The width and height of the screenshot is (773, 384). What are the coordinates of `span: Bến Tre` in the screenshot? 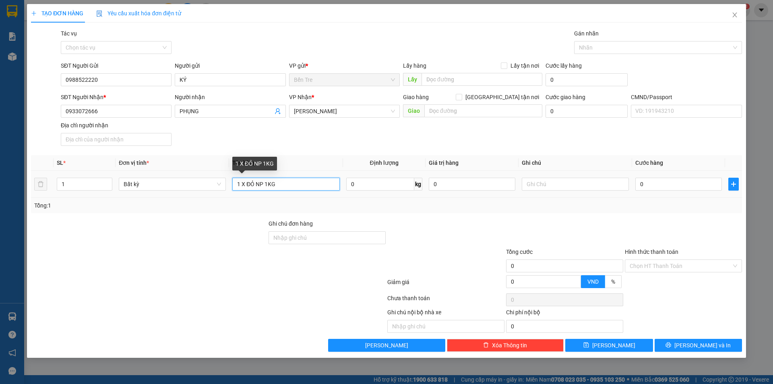 It's located at (344, 80).